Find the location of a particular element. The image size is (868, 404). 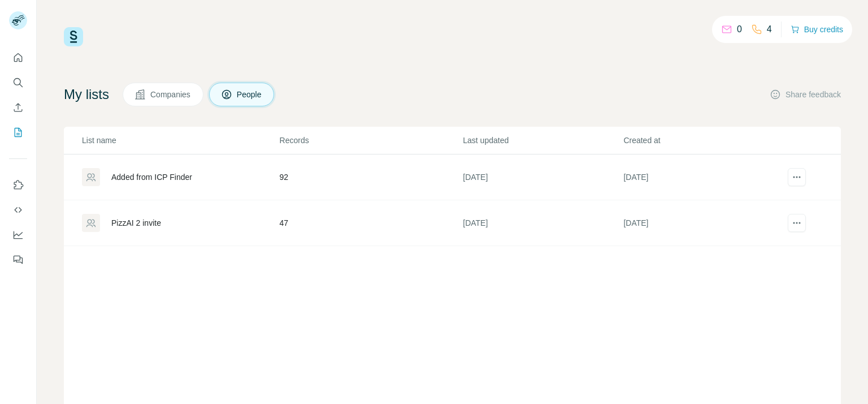

span: Companies is located at coordinates (170, 95).